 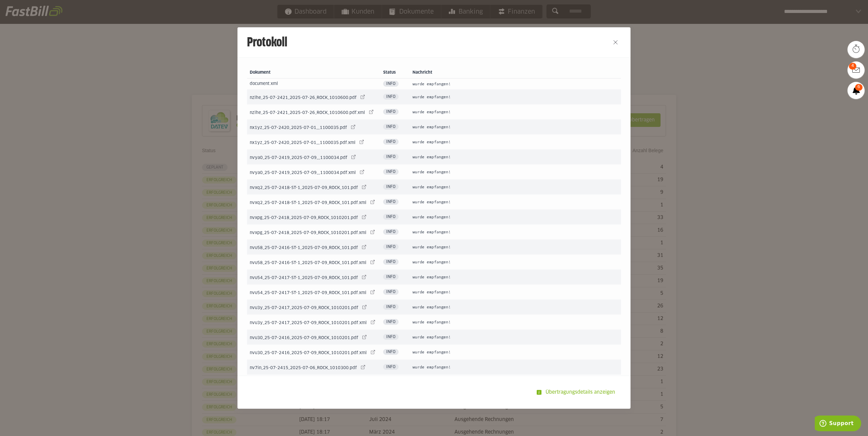 I want to click on a: 6, so click(x=856, y=90).